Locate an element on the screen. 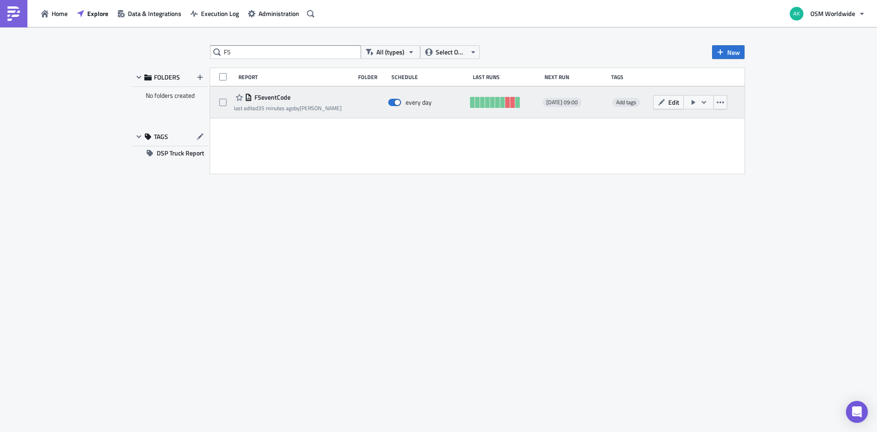 This screenshot has height=432, width=877. span: New is located at coordinates (734, 52).